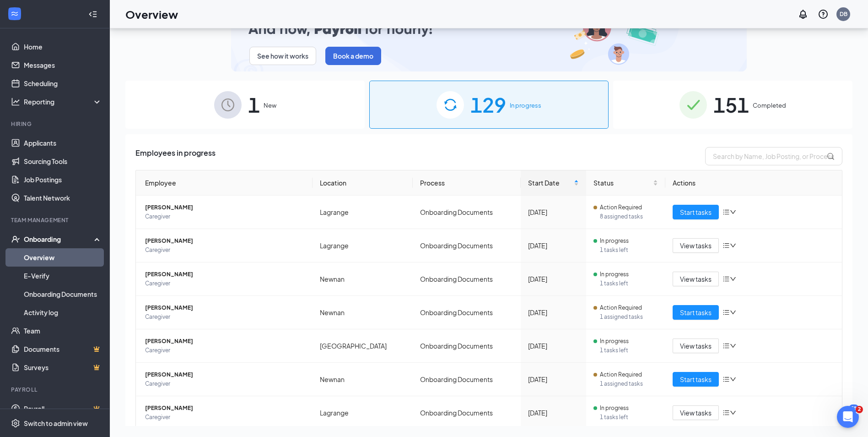 The image size is (868, 437). I want to click on button: Book a demo, so click(353, 56).